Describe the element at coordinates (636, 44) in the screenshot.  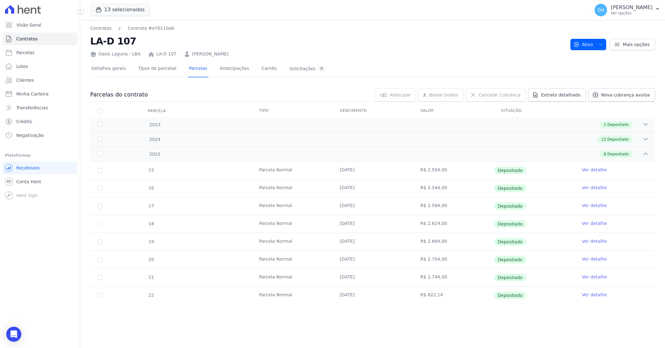
I see `span: Mais opções` at that location.